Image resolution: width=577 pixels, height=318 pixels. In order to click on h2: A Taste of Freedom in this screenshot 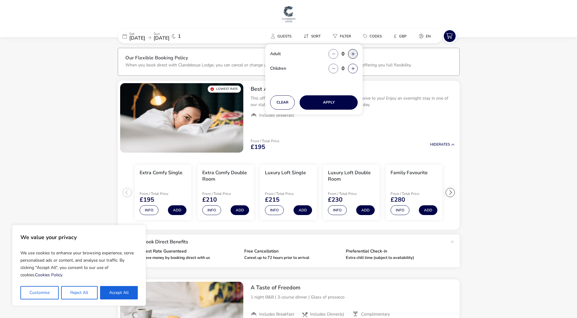, I will do `click(353, 287)`.